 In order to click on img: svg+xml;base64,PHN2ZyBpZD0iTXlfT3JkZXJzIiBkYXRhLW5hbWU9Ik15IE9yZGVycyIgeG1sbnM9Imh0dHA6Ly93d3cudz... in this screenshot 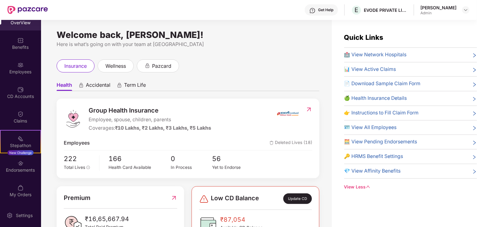, I will do `click(21, 188)`.